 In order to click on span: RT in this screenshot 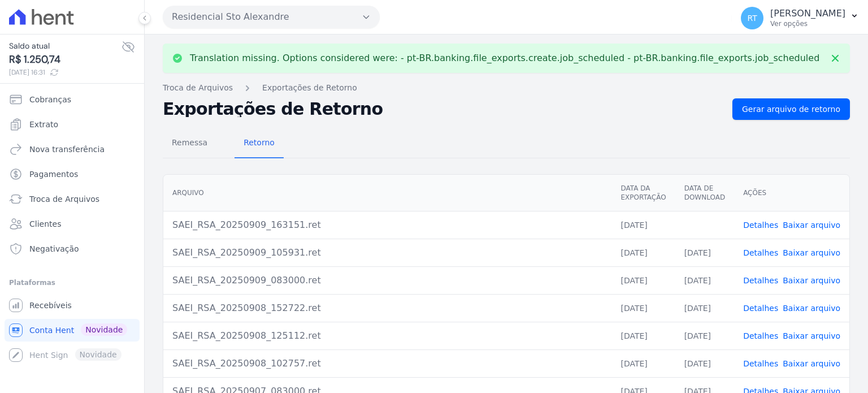, I will do `click(751, 18)`.